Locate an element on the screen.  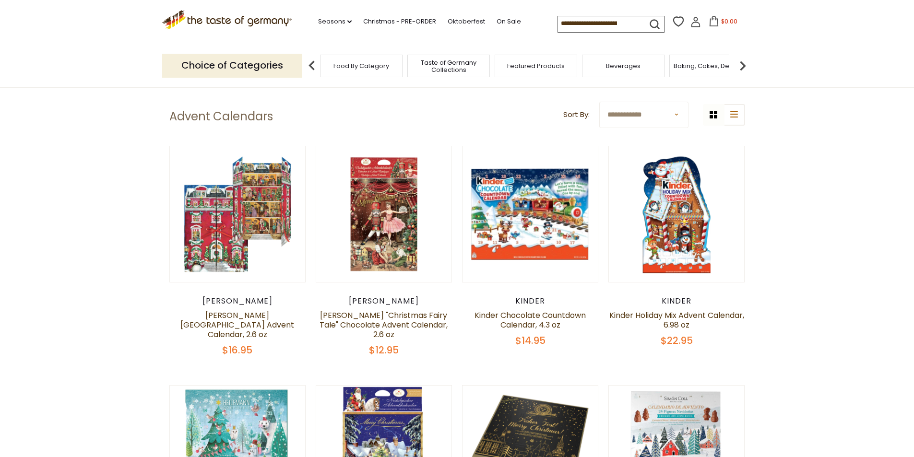
img: Kinder Holiday Mix Advent Calendar, 6.98 oz is located at coordinates (676, 214).